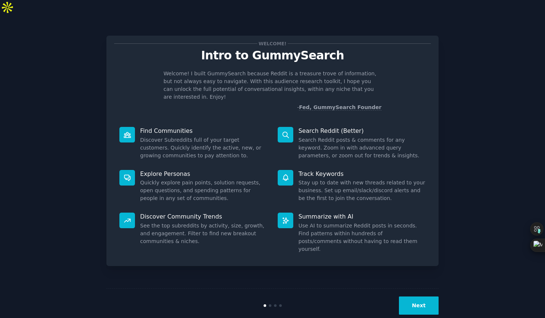 Image resolution: width=545 pixels, height=318 pixels. I want to click on span: Welcome!, so click(272, 43).